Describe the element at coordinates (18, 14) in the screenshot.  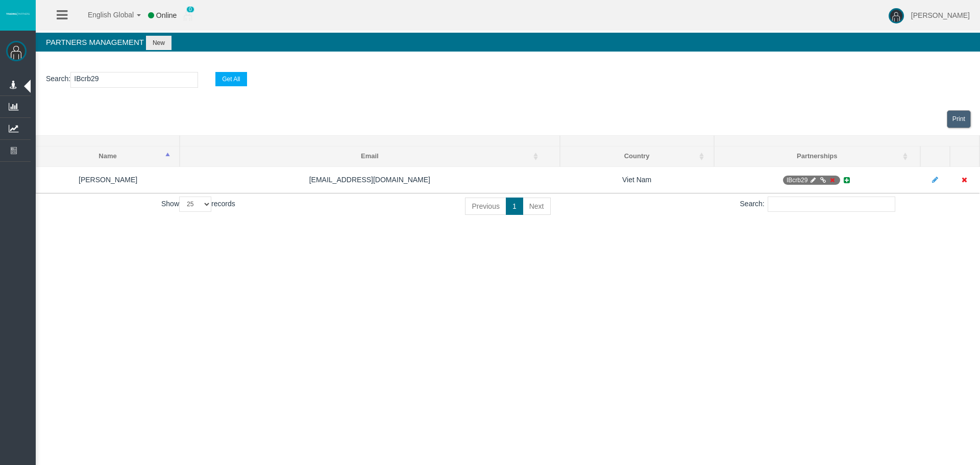
I see `img: logo.svg` at that location.